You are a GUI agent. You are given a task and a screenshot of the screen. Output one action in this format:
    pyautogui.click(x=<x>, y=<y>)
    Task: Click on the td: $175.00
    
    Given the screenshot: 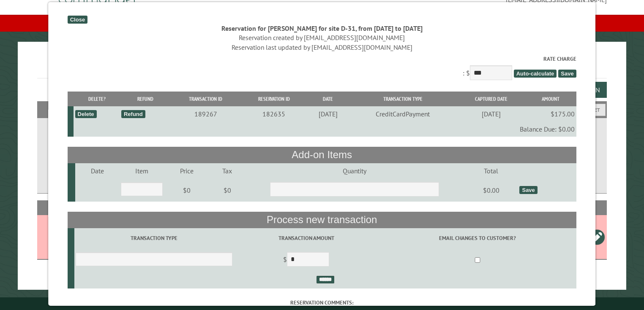 What is the action you would take?
    pyautogui.click(x=551, y=114)
    